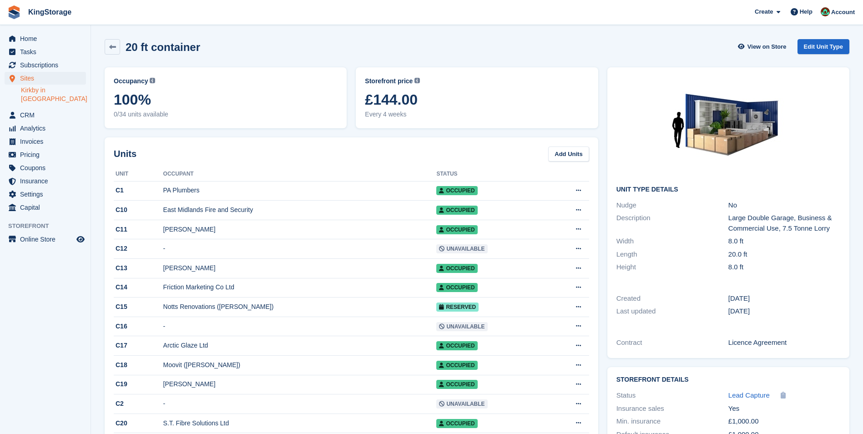 This screenshot has width=863, height=434. What do you see at coordinates (47, 239) in the screenshot?
I see `span: Online Store` at bounding box center [47, 239].